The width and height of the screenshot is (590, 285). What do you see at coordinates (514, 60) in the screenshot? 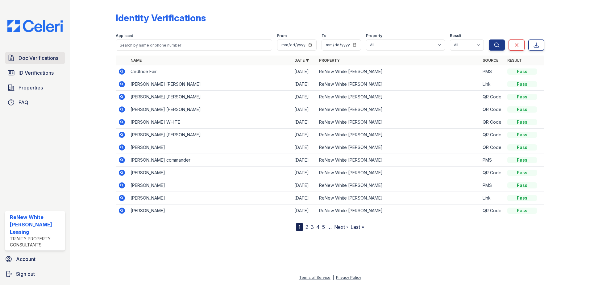
I see `a: Result` at bounding box center [514, 60].